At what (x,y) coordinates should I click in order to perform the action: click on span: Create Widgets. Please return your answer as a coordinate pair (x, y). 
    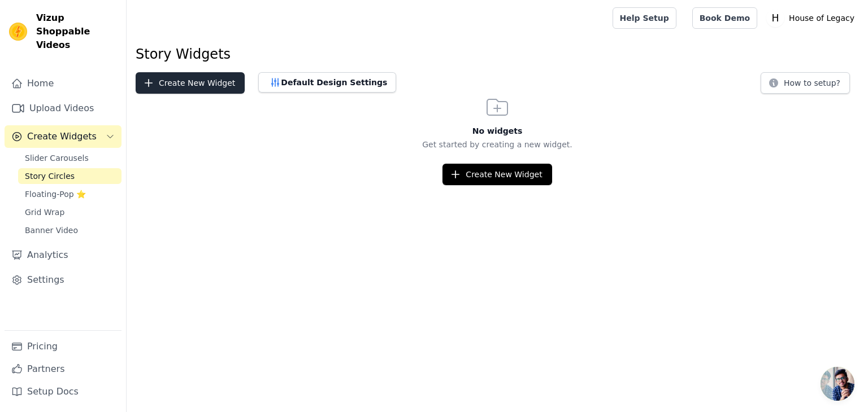
    Looking at the image, I should click on (61, 136).